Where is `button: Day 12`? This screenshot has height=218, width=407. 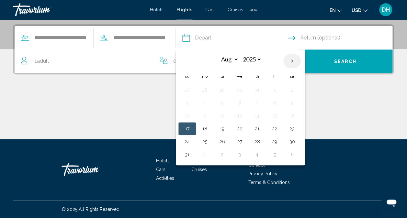 button: Day 12 is located at coordinates (222, 116).